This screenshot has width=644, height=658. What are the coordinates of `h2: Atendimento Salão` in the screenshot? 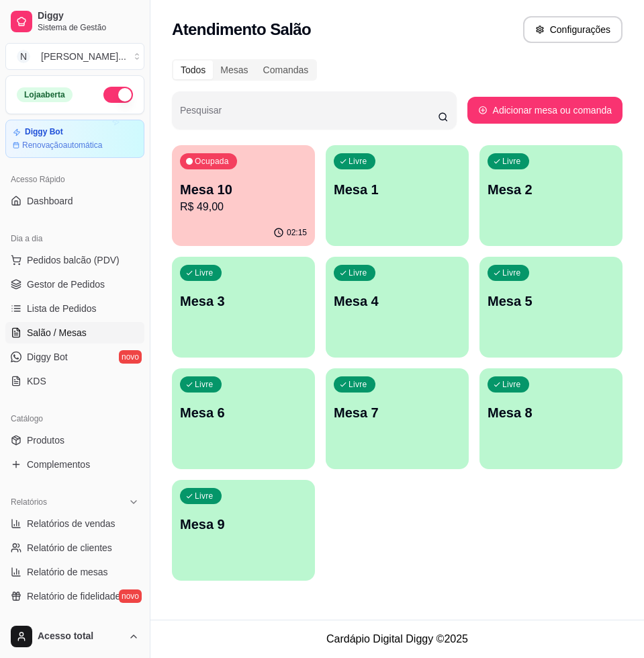 It's located at (241, 30).